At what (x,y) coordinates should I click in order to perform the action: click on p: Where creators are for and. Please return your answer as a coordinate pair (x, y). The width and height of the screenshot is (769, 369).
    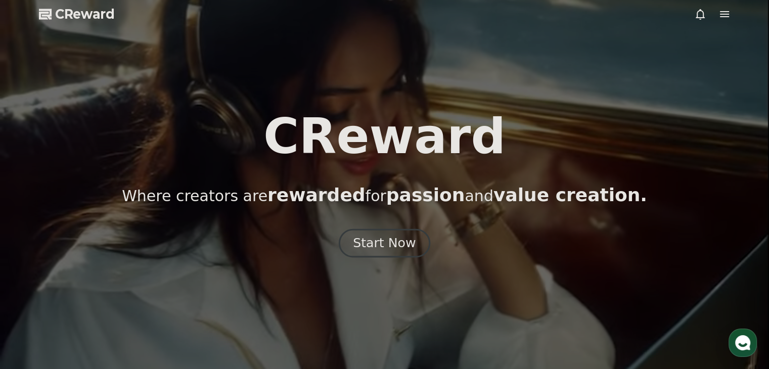
    Looking at the image, I should click on (384, 195).